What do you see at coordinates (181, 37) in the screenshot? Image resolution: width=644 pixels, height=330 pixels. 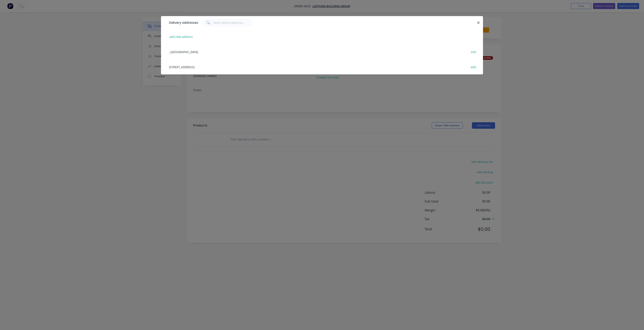 I see `button: add new address` at bounding box center [181, 37].